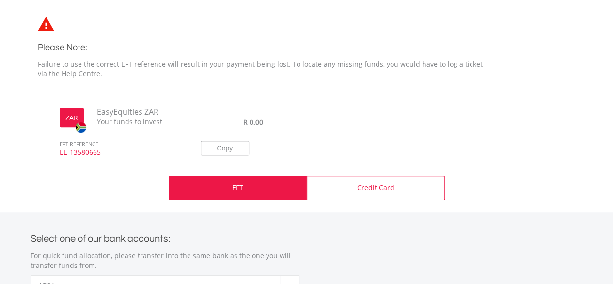 The height and width of the screenshot is (284, 613). Describe the element at coordinates (119, 157) in the screenshot. I see `span: EE-13580665` at that location.